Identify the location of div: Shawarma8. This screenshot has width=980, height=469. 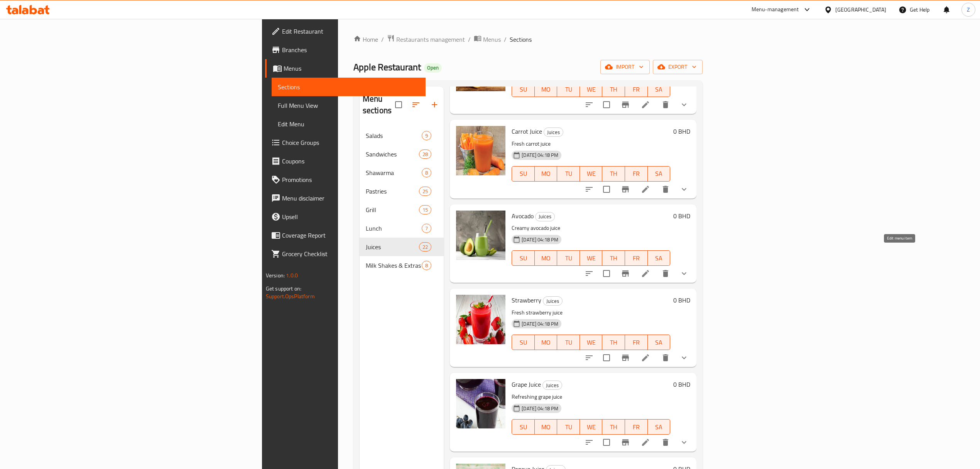
(402, 172).